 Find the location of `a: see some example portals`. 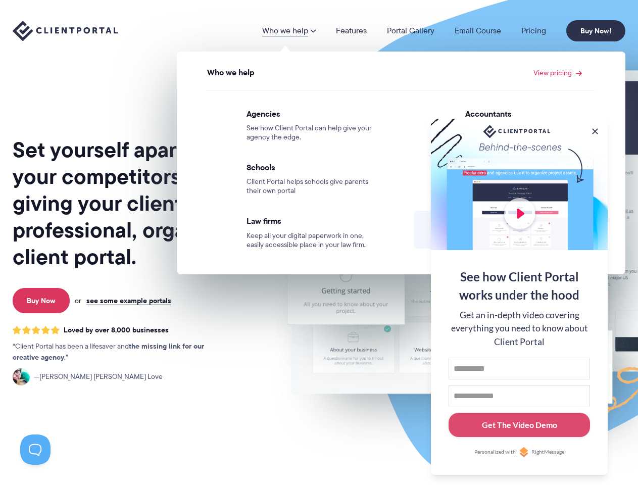

a: see some example portals is located at coordinates (129, 300).